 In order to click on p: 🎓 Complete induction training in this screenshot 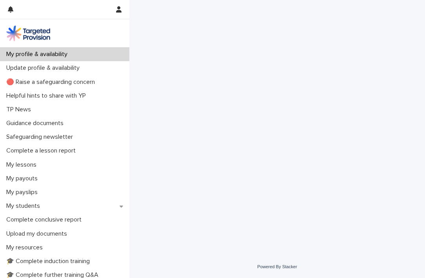, I will do `click(49, 261)`.